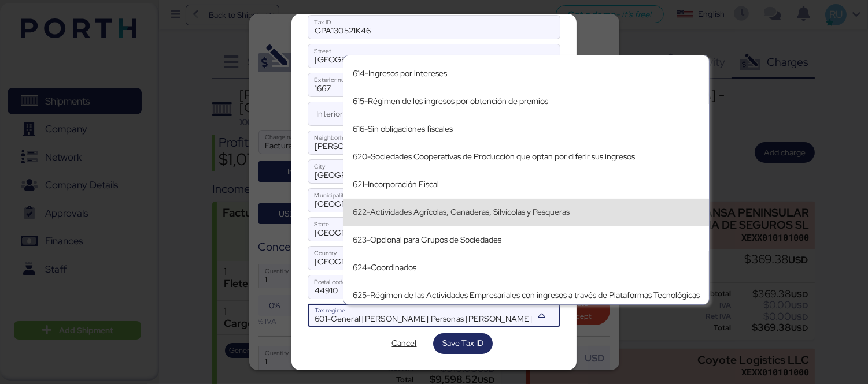 The width and height of the screenshot is (868, 384). What do you see at coordinates (434, 229) in the screenshot?
I see `input: State` at bounding box center [434, 229].